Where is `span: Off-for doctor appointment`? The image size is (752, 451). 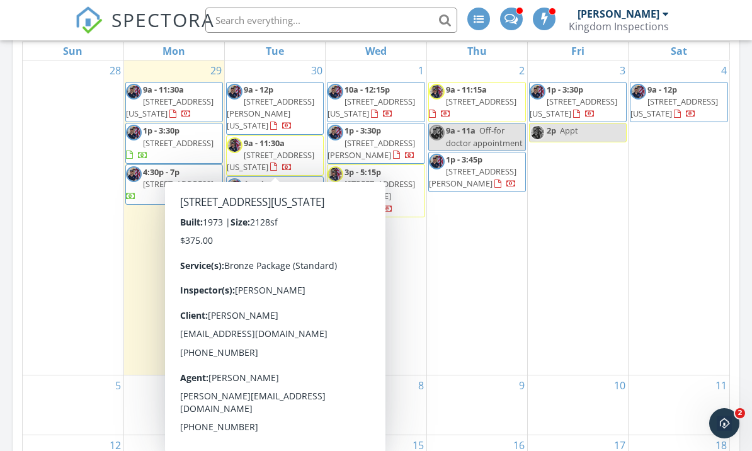 span: Off-for doctor appointment is located at coordinates (484, 136).